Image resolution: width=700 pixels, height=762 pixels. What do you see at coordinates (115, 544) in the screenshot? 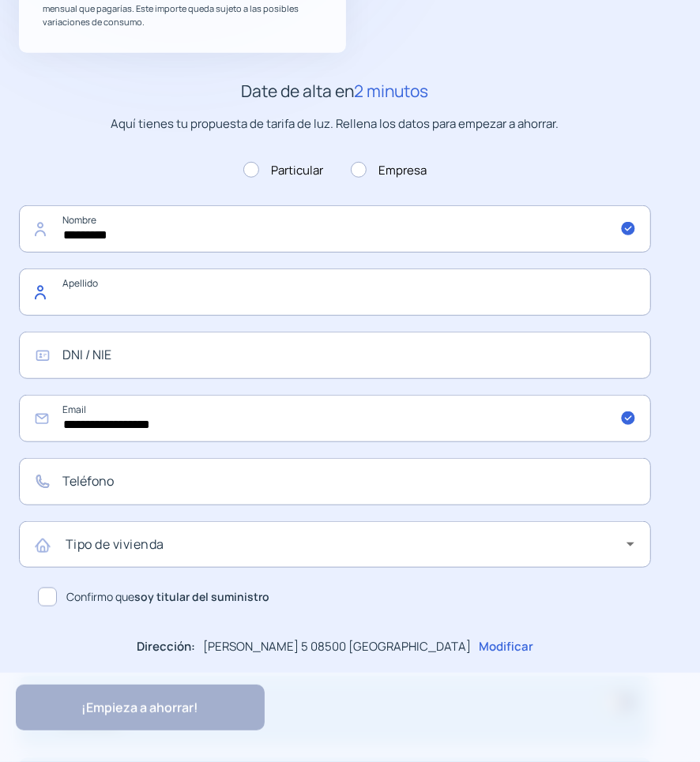
I see `mat-label: Tipo de vivienda` at bounding box center [115, 544].